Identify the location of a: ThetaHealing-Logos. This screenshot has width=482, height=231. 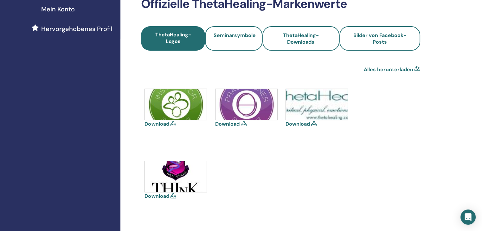
(173, 38).